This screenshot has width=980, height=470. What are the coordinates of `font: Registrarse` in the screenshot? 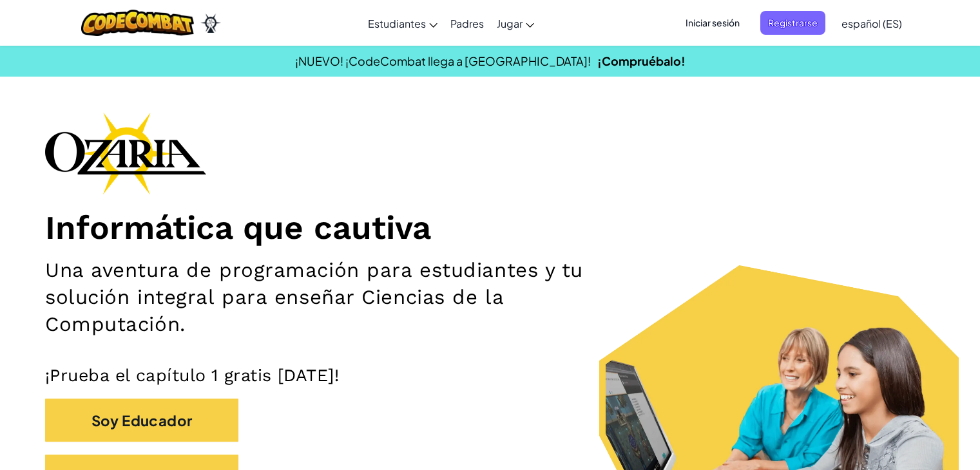 It's located at (792, 22).